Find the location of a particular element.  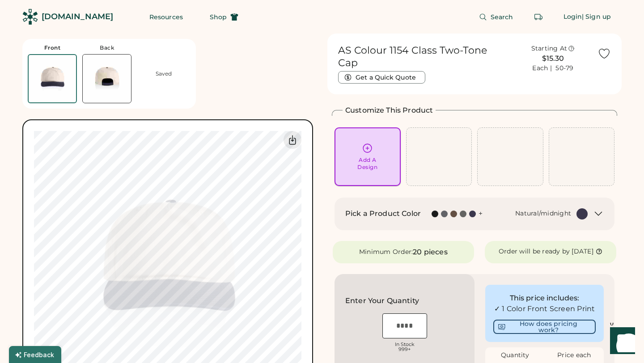

span: Search is located at coordinates (502, 17).